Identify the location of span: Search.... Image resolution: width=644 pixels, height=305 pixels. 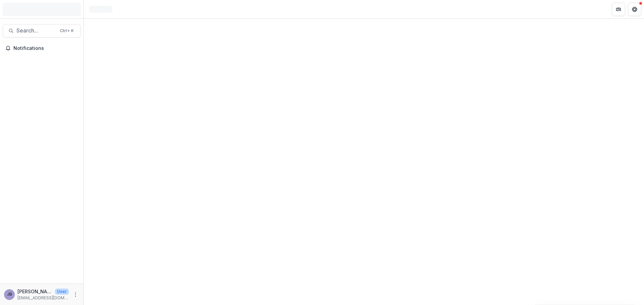
(37, 30).